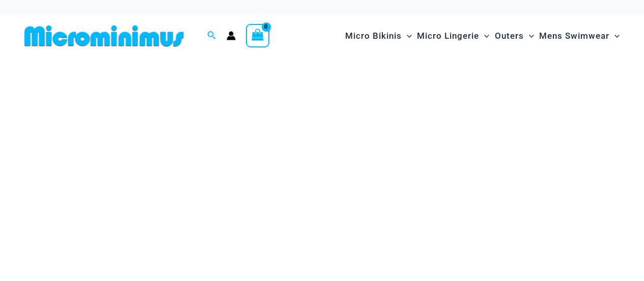  Describe the element at coordinates (580, 36) in the screenshot. I see `a: Mens SwimwearMenu ToggleMenu Toggle` at that location.